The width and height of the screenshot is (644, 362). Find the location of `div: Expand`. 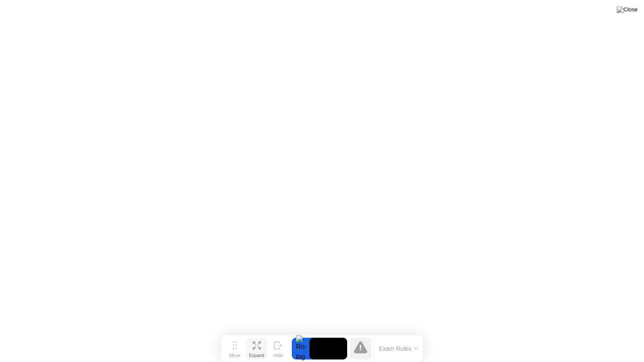

div: Expand is located at coordinates (257, 355).